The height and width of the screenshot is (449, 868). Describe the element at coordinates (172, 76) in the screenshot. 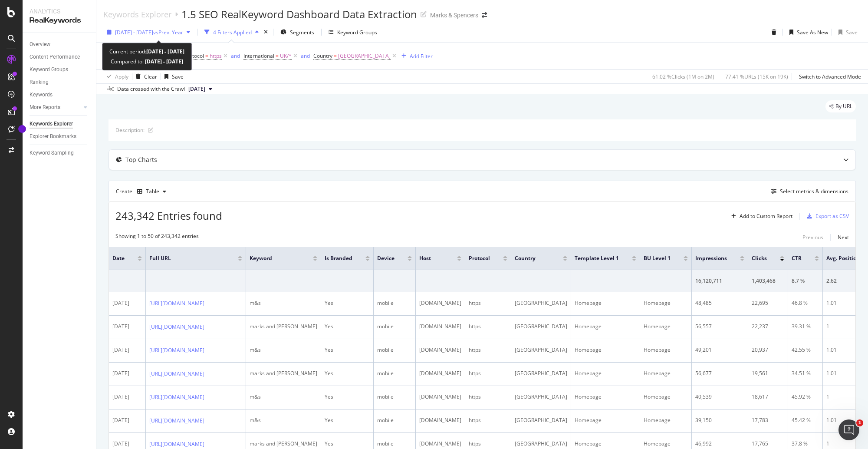

I see `button: Save` at that location.